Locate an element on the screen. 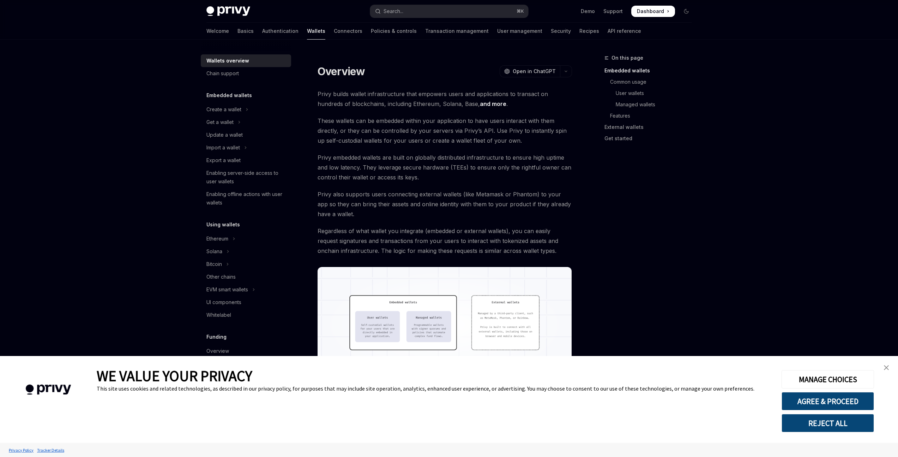  a: User management is located at coordinates (520, 31).